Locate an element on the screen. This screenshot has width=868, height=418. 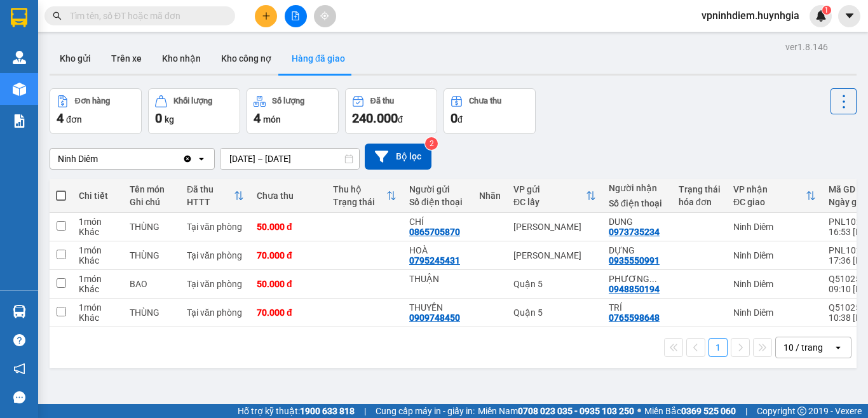
button: Kho nhận is located at coordinates (181, 58).